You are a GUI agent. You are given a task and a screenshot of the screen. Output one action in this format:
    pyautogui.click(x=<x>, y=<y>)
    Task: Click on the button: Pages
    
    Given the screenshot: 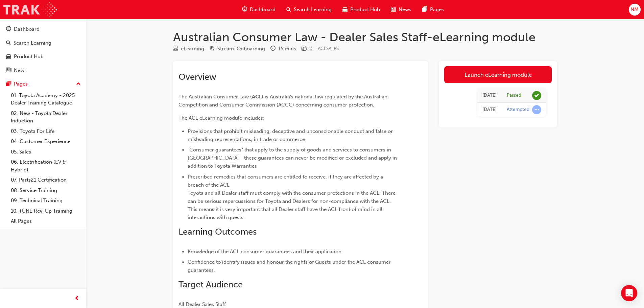 What is the action you would take?
    pyautogui.click(x=43, y=84)
    